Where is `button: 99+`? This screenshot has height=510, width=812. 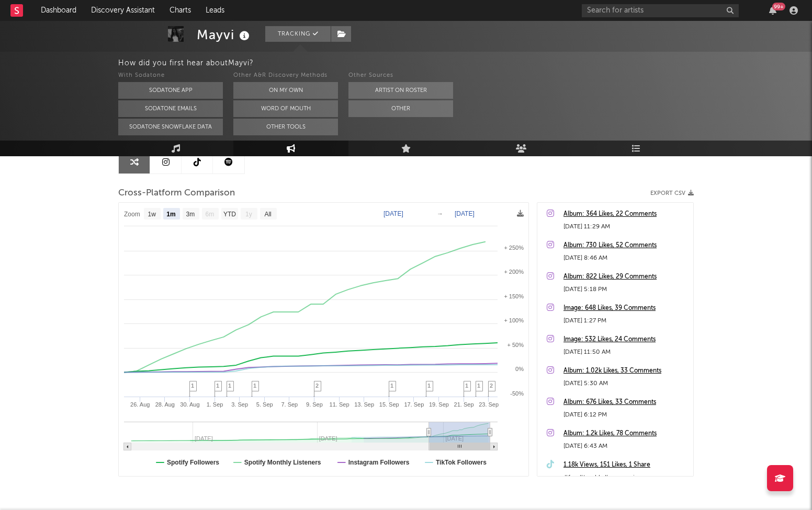
button: 99+ is located at coordinates (772, 10).